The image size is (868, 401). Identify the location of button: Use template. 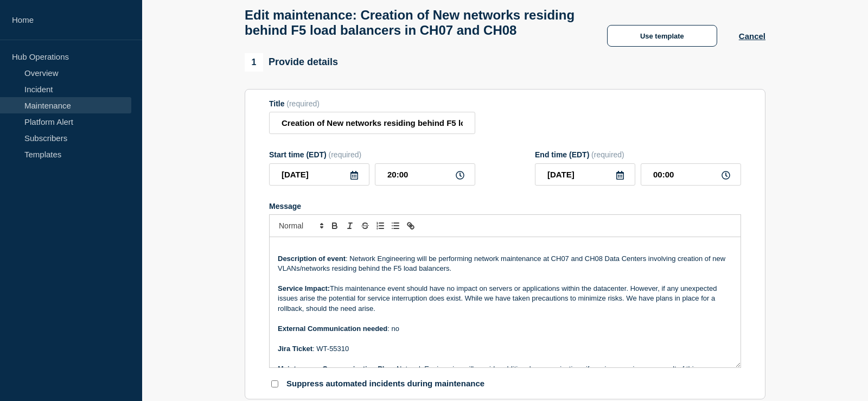
(662, 36).